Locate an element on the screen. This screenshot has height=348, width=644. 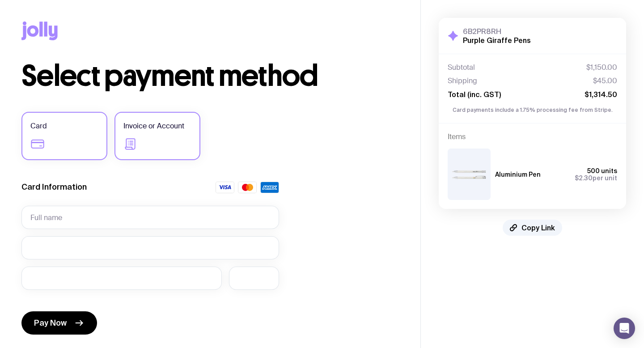
h2: Purple Giraffe Pens is located at coordinates (497, 40).